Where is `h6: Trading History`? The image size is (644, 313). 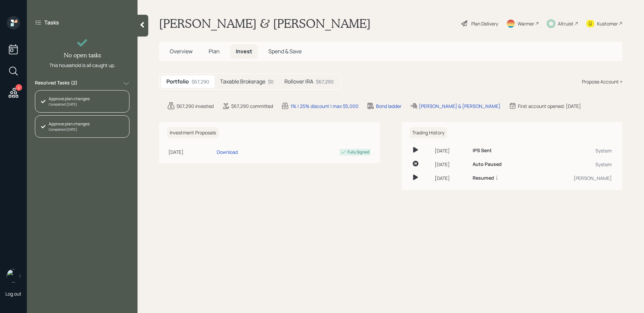
h6: Trading History is located at coordinates (428, 133).